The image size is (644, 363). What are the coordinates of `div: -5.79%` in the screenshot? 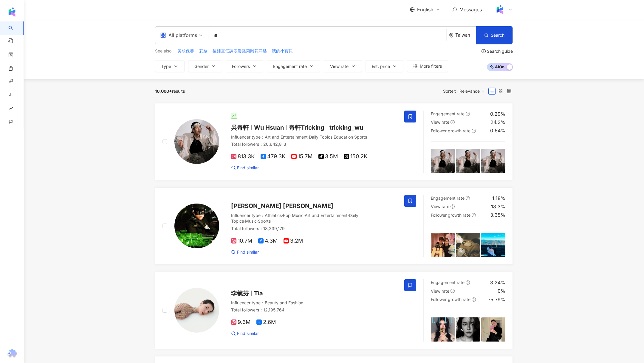 It's located at (497, 300).